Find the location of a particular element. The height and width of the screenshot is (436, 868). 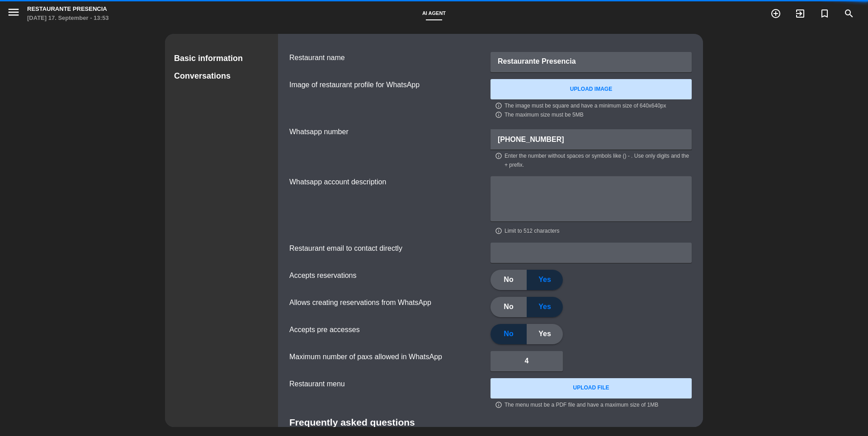

div: Whatsapp number is located at coordinates (390, 148).